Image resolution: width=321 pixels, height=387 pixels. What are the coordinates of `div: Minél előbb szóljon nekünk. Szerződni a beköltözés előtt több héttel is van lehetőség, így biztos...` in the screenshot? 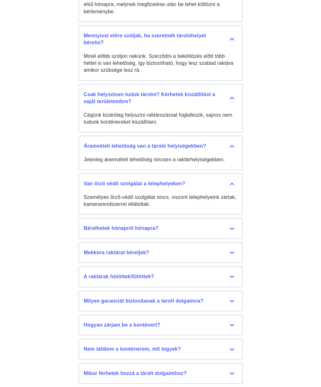 It's located at (161, 63).